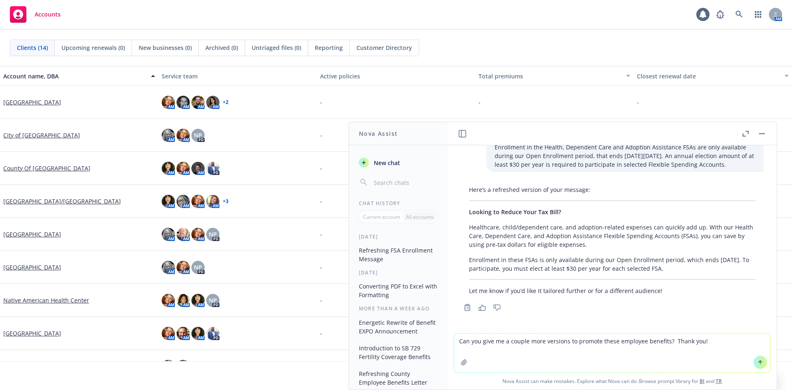 The height and width of the screenshot is (390, 792). Describe the element at coordinates (93, 47) in the screenshot. I see `span: Upcoming renewals (0)` at that location.